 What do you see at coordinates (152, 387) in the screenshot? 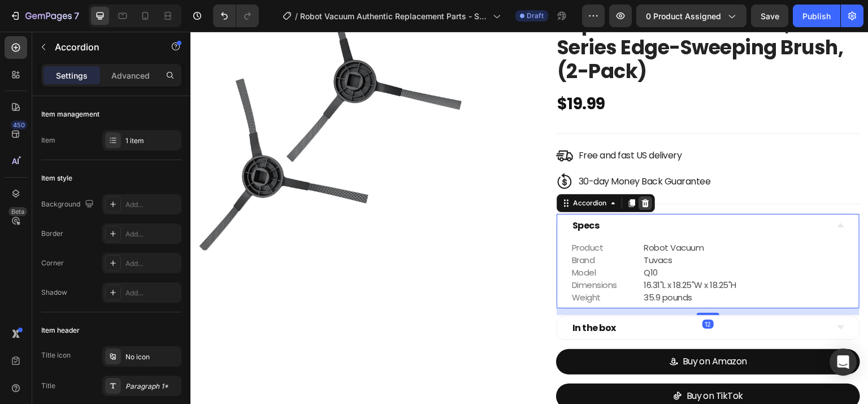
I see `div: Paragraph 1*` at bounding box center [152, 387].